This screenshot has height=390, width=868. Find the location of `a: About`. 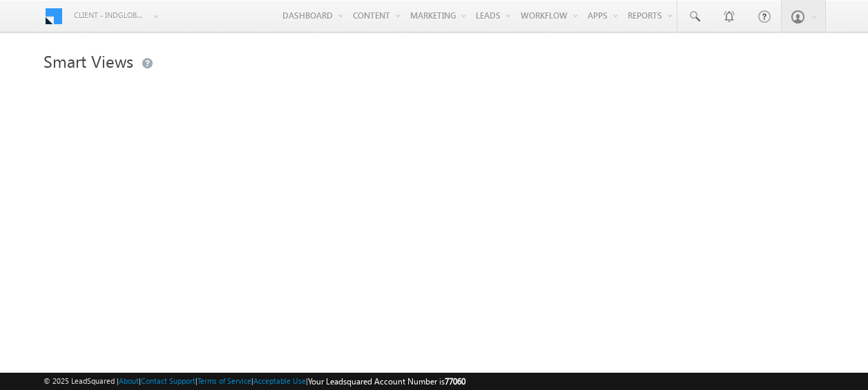

a: About is located at coordinates (129, 380).